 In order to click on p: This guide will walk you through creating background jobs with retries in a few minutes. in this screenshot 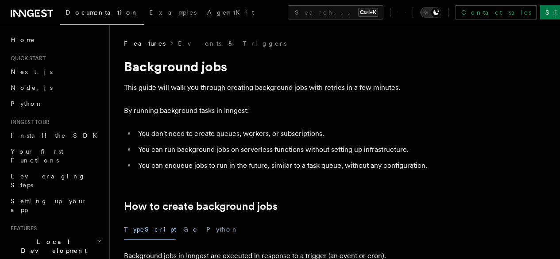, I will do `click(301, 88)`.